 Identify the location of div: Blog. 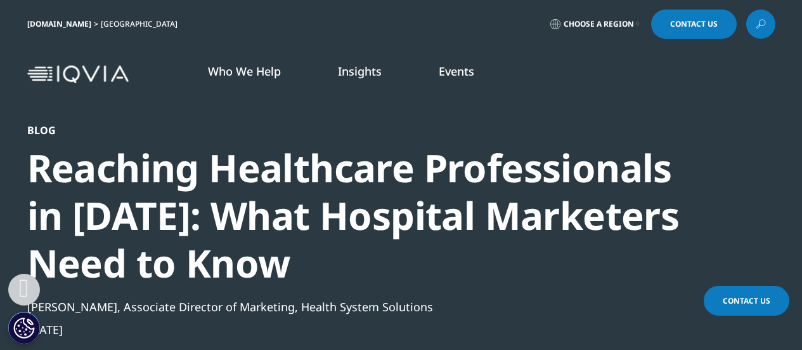
(367, 130).